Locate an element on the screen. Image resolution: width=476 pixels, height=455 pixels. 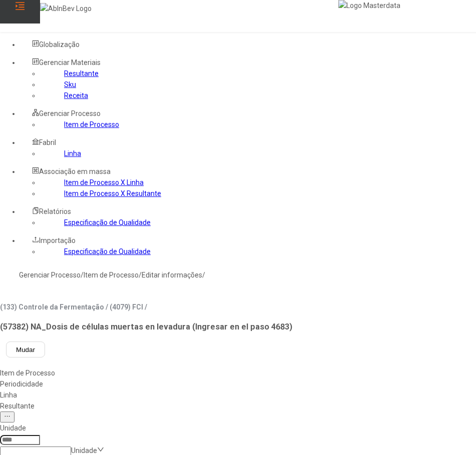
span: Relatórios is located at coordinates (55, 212).